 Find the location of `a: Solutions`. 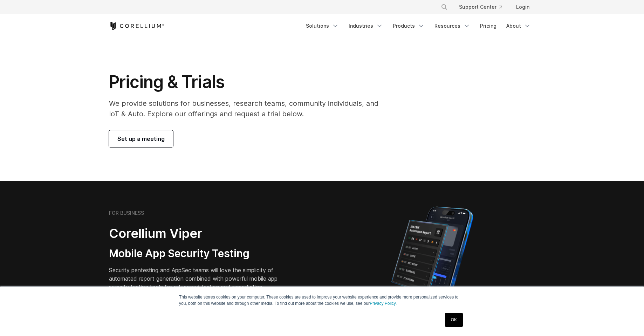

a: Solutions is located at coordinates (322, 26).